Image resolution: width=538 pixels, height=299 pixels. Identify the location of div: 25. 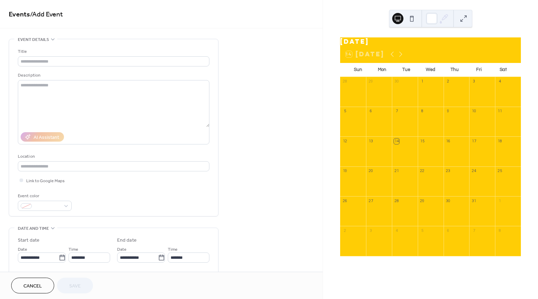
(499, 171).